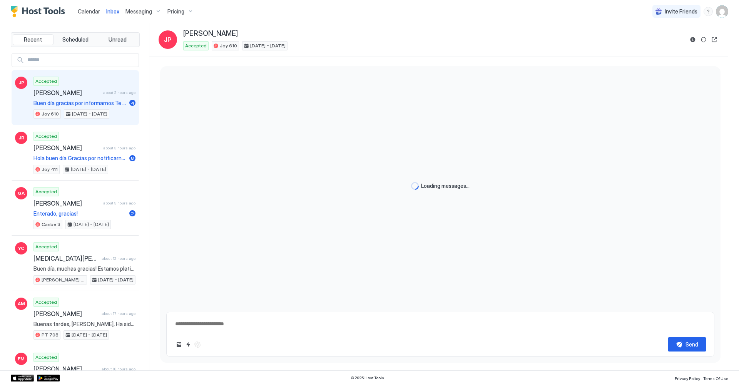  I want to click on span: Recent, so click(33, 40).